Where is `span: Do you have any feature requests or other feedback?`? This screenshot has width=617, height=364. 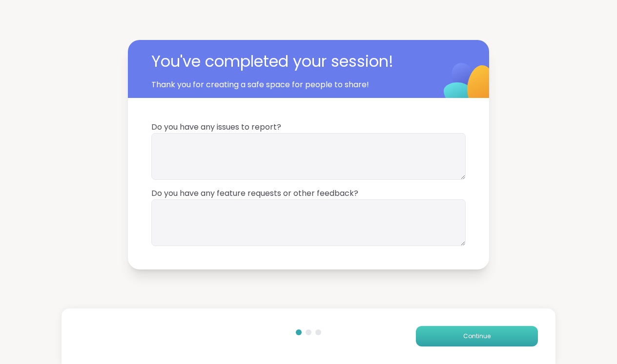
span: Do you have any feature requests or other feedback? is located at coordinates (308, 194).